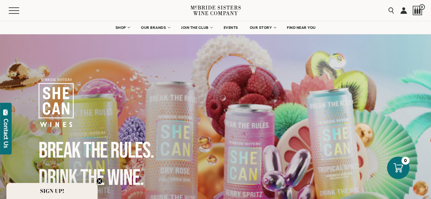 The image size is (431, 199). What do you see at coordinates (262, 28) in the screenshot?
I see `a: OUR STORY` at bounding box center [262, 28].